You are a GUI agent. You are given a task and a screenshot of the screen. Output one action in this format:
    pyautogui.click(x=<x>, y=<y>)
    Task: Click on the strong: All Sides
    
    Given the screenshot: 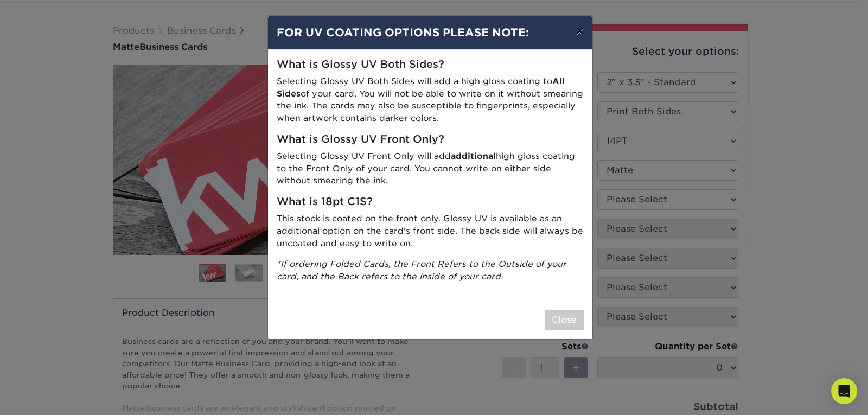 What is the action you would take?
    pyautogui.click(x=421, y=87)
    